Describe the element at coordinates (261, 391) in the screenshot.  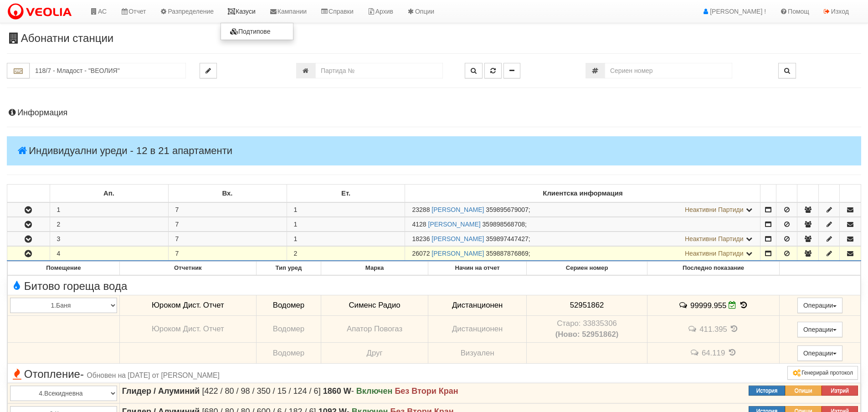
I see `span: [422 / 80 / 98 / 350 / 15 / 124 / 6]` at that location.